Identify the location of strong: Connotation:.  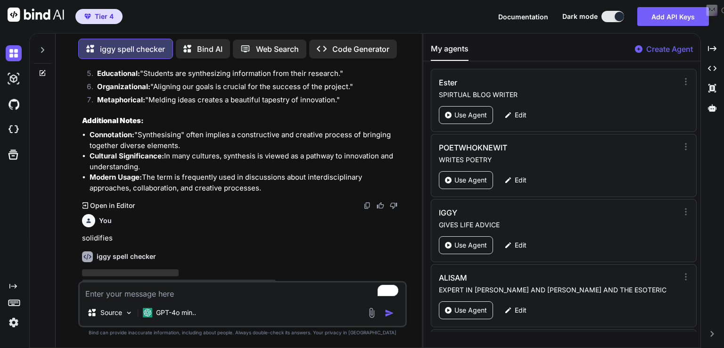
(112, 134).